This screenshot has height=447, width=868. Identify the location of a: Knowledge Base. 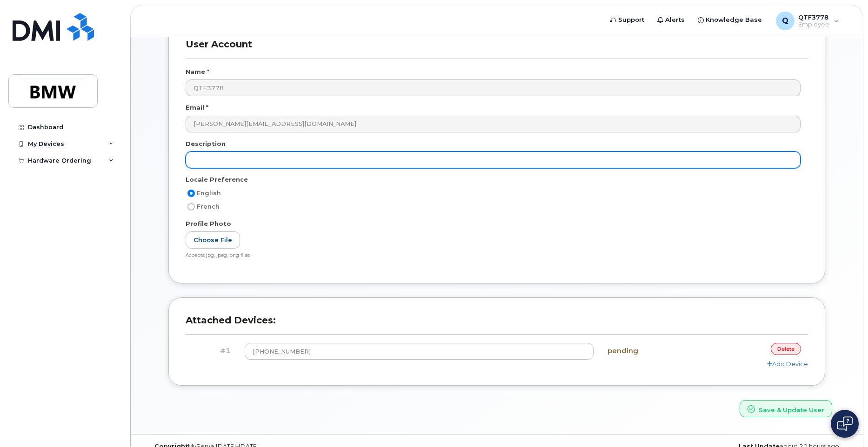
(730, 20).